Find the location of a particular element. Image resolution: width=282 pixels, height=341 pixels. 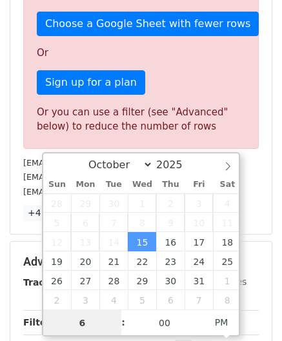

span: November 2, 2025 is located at coordinates (57, 300).